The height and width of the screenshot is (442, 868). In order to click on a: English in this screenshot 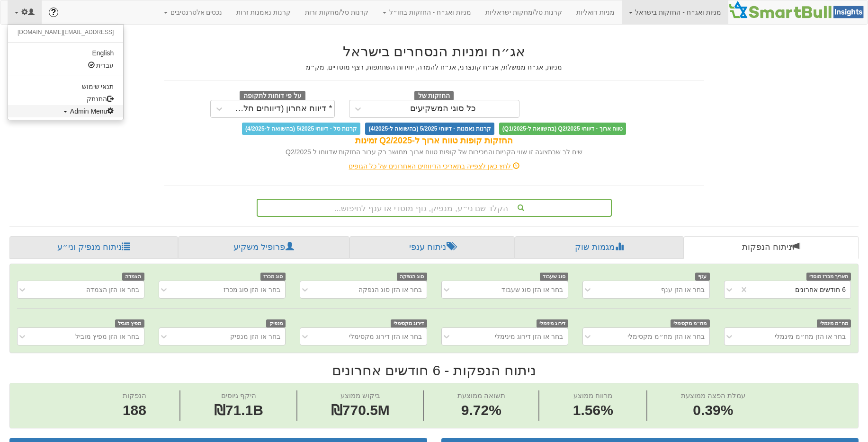, I will do `click(65, 53)`.